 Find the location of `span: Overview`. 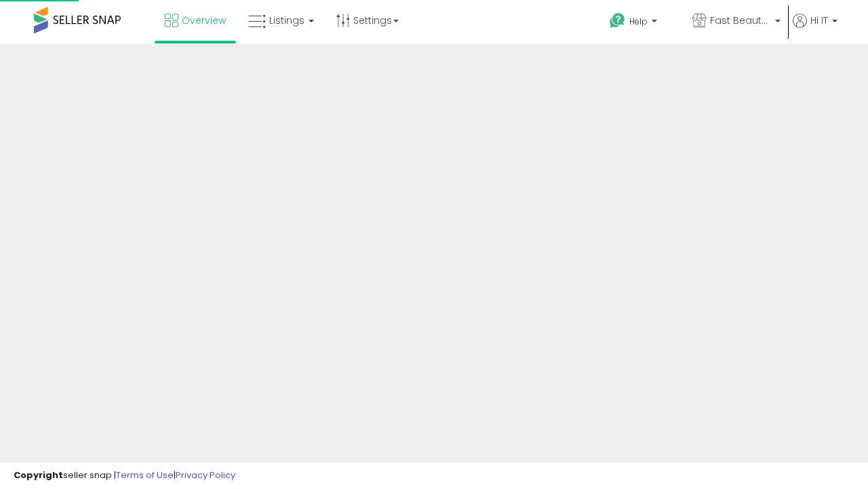

span: Overview is located at coordinates (203, 21).